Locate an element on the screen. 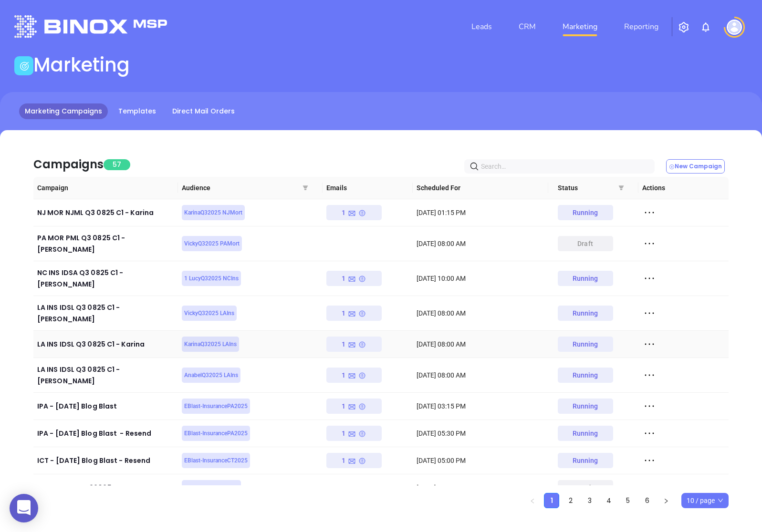 This screenshot has height=532, width=762. a: 2 is located at coordinates (570, 501).